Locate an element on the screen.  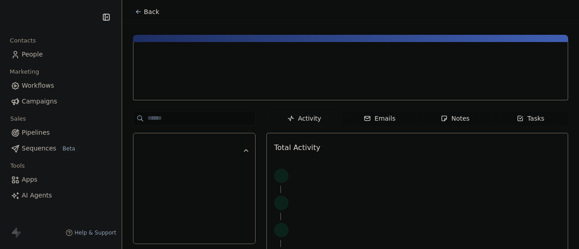
div: Tasks is located at coordinates (530, 118).